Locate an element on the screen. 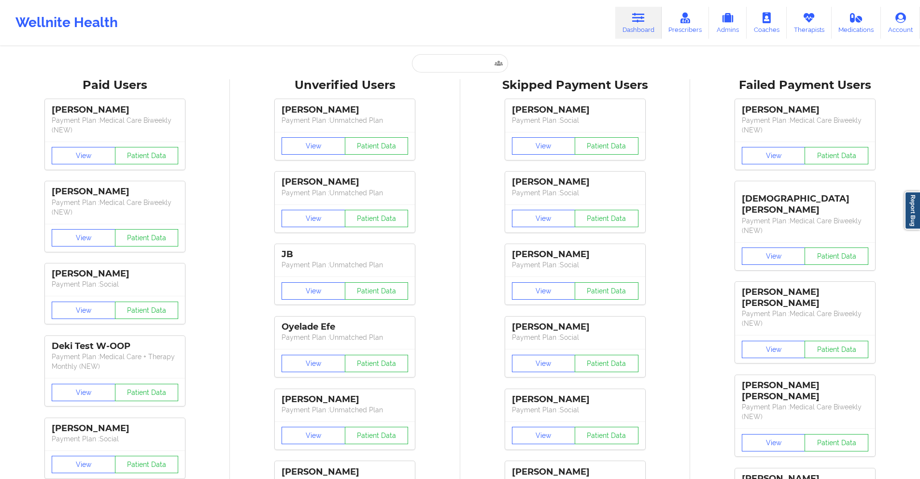 The image size is (920, 479). div: Oyelade Efe is located at coordinates (345, 327).